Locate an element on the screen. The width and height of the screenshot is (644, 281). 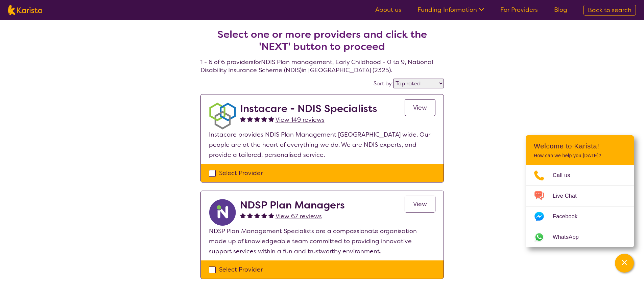
img: obkhna0zu27zdd4ubuus.png is located at coordinates (222, 116).